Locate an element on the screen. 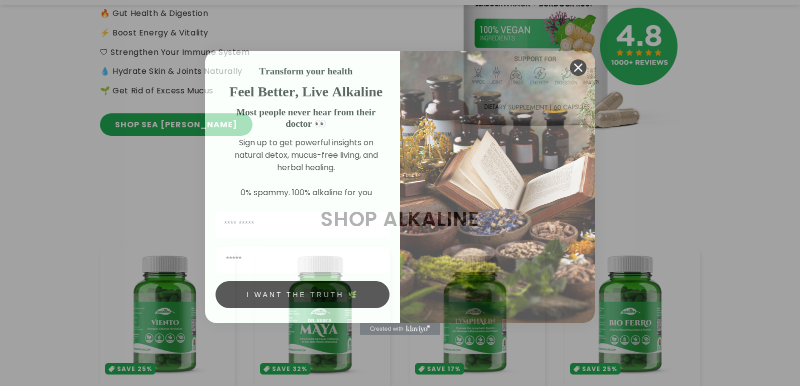 The height and width of the screenshot is (386, 800). strong: Transform your health is located at coordinates (306, 71).